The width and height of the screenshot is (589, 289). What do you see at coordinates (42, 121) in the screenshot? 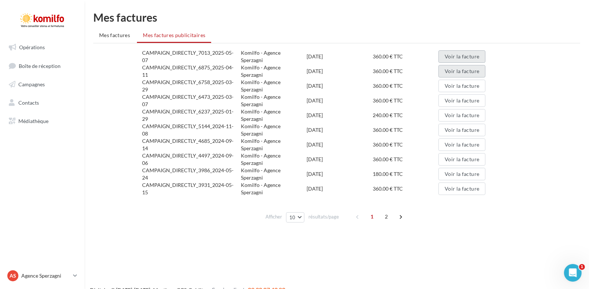
I see `a: Médiathèque` at bounding box center [42, 121].